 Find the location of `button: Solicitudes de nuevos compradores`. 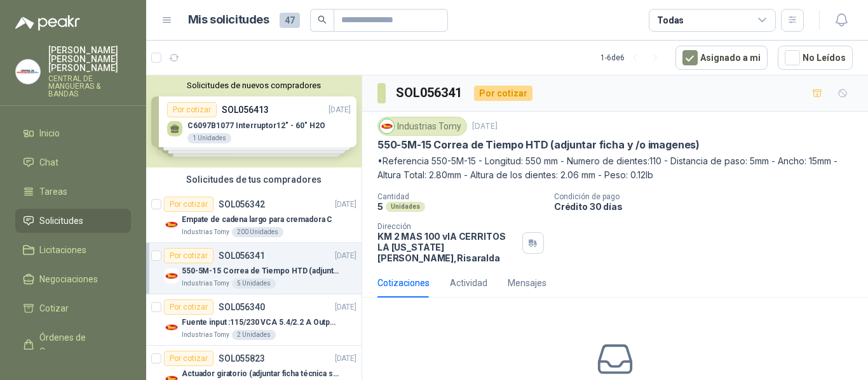

button: Solicitudes de nuevos compradores is located at coordinates (254, 85).